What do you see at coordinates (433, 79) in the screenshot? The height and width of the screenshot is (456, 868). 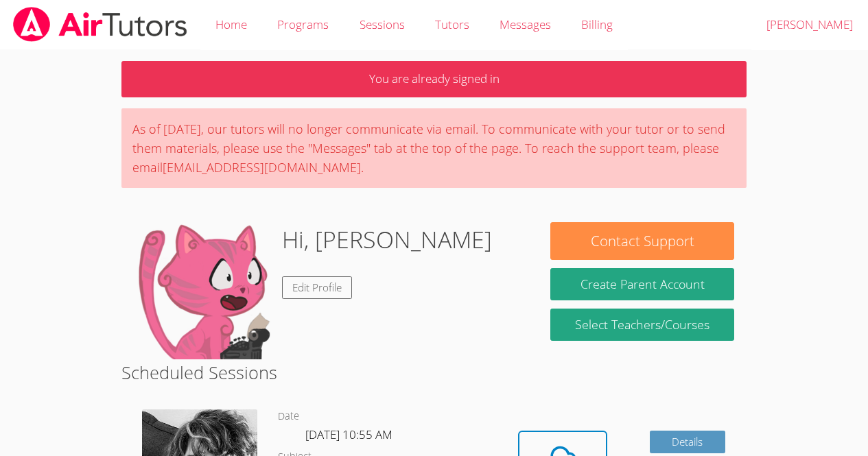 I see `p: You are already signed in` at bounding box center [433, 79].